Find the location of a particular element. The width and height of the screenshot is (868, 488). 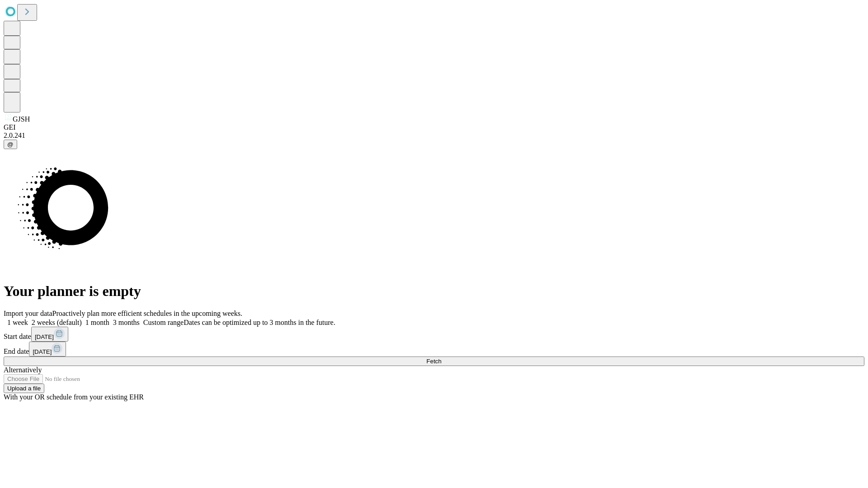

span: 2 weeks (default) is located at coordinates (57, 322).